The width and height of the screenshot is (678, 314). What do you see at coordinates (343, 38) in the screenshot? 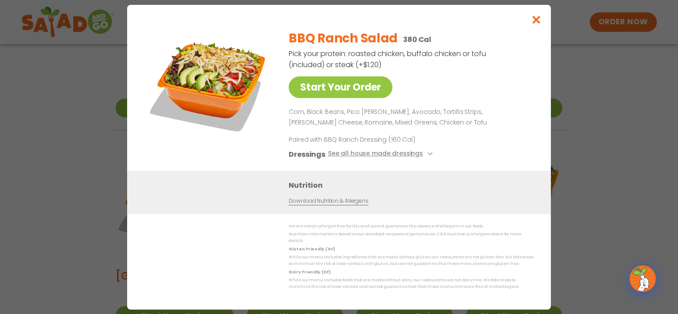
I see `h2: BBQ Ranch Salad` at bounding box center [343, 38].